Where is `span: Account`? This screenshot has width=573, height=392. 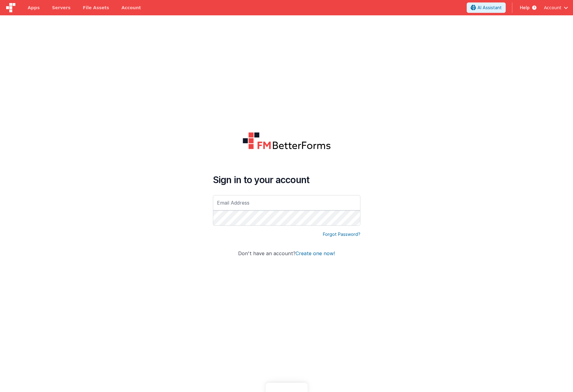 span: Account is located at coordinates (552, 7).